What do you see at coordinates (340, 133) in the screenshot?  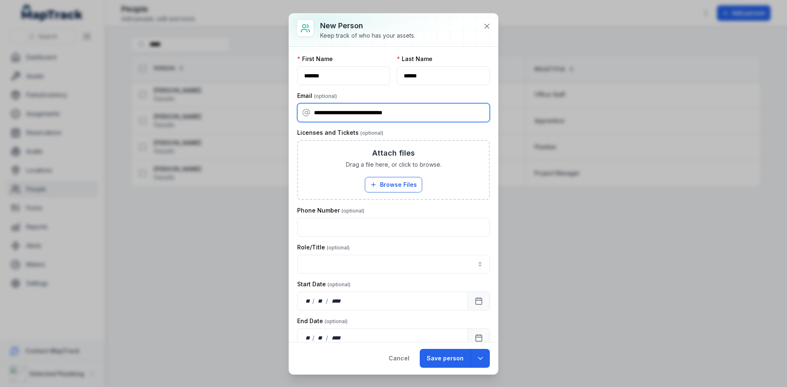 I see `label: Licenses and Tickets` at bounding box center [340, 133].